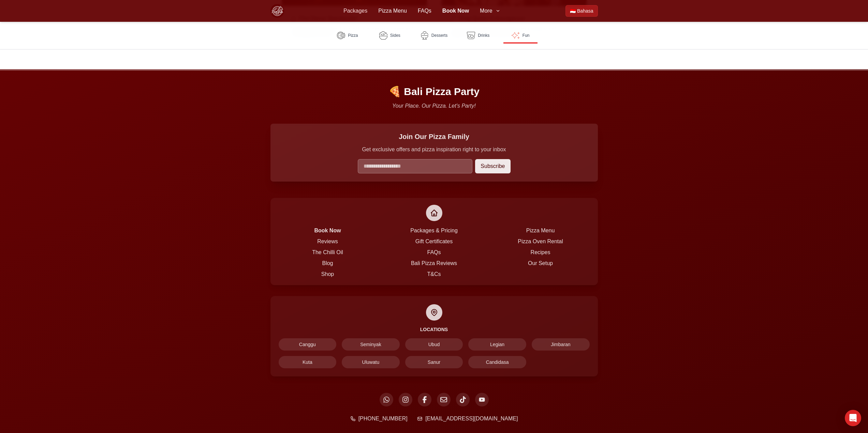 This screenshot has width=868, height=433. What do you see at coordinates (341, 35) in the screenshot?
I see `img: Pizza` at bounding box center [341, 35].